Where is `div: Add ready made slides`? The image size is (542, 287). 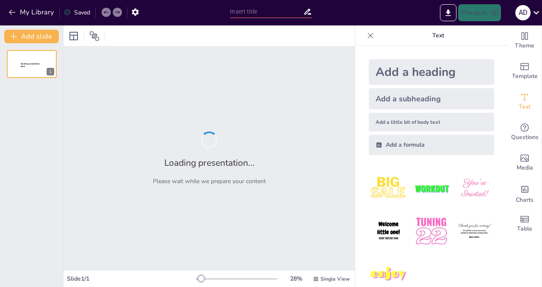 div: Add ready made slides is located at coordinates (524, 71).